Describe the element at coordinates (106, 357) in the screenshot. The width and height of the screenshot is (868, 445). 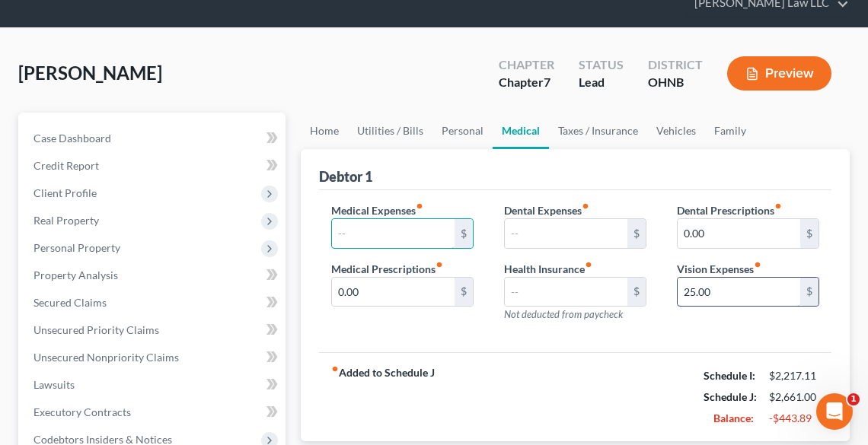
I see `span: Unsecured Nonpriority Claims` at that location.